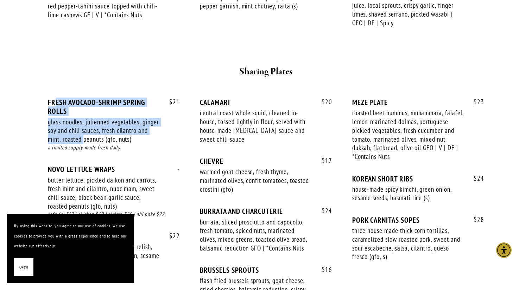  Describe the element at coordinates (418, 102) in the screenshot. I see `div: MEZE PLATE` at that location.